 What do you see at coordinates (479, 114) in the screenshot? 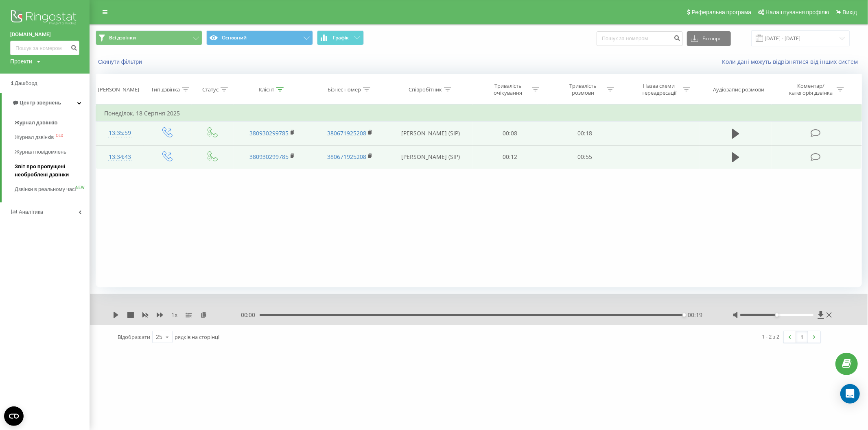
I see `td: Понеділок, 18 Серпня 2025` at bounding box center [479, 114].